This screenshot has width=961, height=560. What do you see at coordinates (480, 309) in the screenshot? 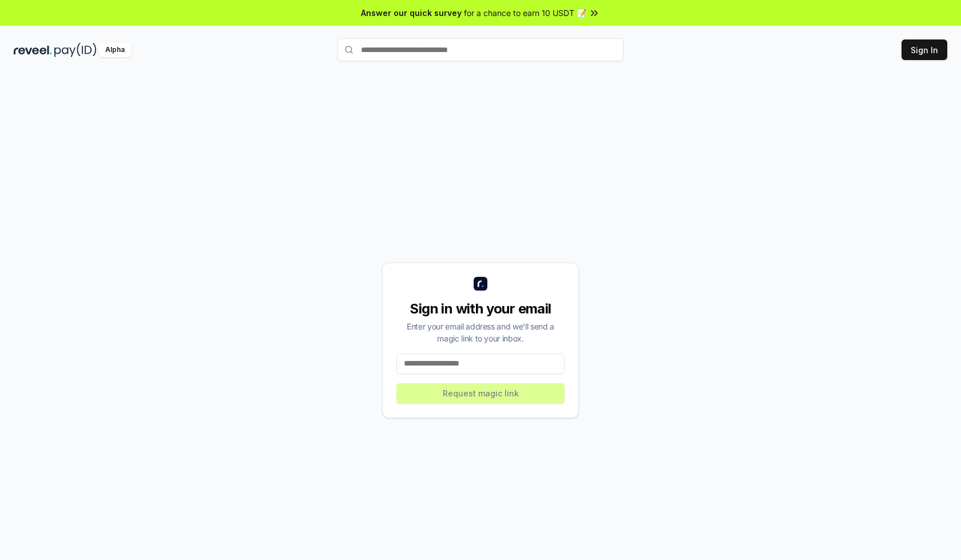
I see `div: Sign in with your email` at bounding box center [480, 309].